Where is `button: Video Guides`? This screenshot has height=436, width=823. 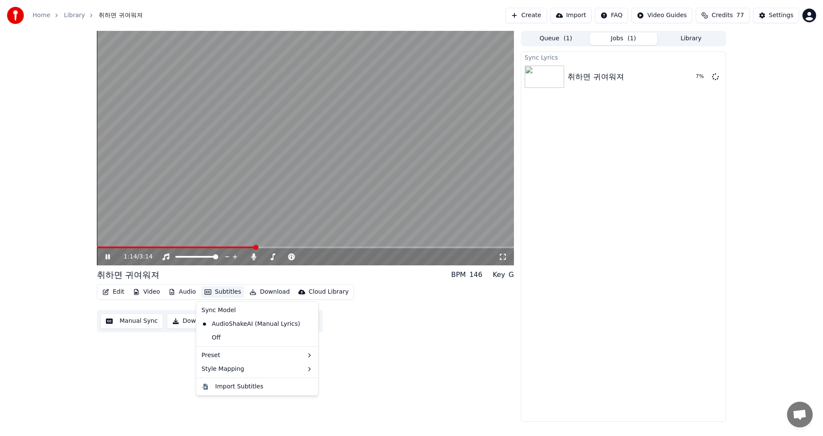
button: Video Guides is located at coordinates (662, 15).